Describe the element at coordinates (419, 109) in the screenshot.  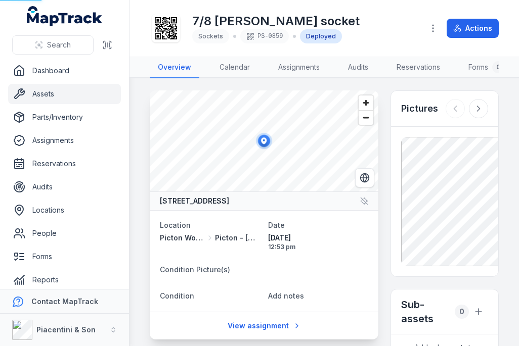
I see `h3: Pictures` at that location.